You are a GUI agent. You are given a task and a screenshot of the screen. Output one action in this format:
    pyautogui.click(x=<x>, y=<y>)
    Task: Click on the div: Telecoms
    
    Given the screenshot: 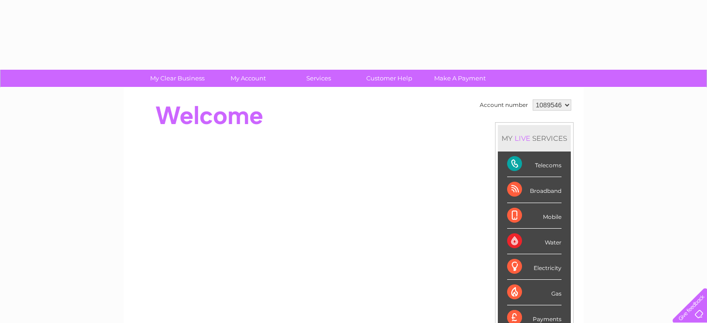 What is the action you would take?
    pyautogui.click(x=534, y=164)
    